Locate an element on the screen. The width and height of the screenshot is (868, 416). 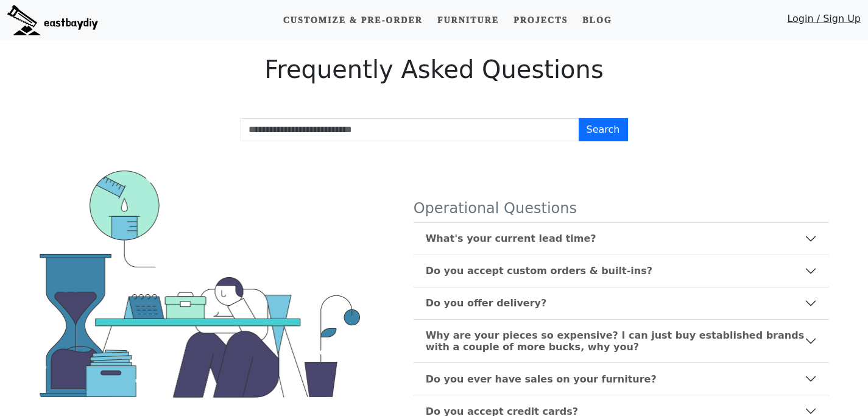
a: Furniture is located at coordinates (468, 20).